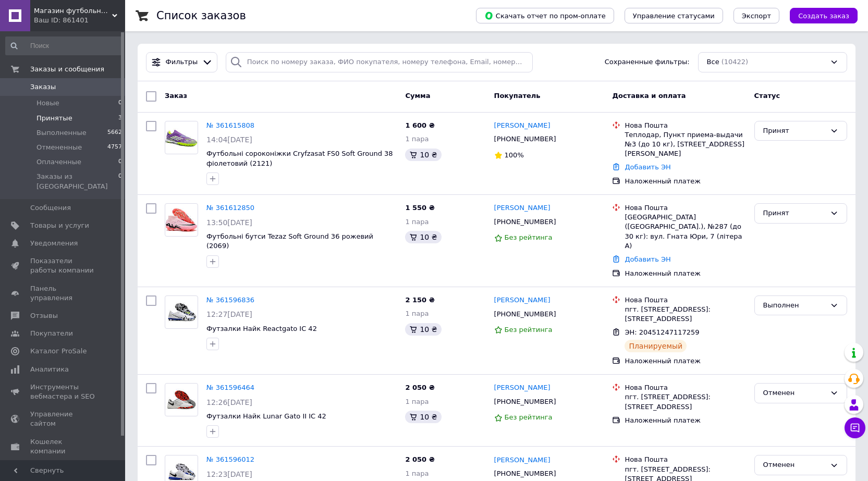  What do you see at coordinates (54, 119) in the screenshot?
I see `span: Принятые` at bounding box center [54, 119].